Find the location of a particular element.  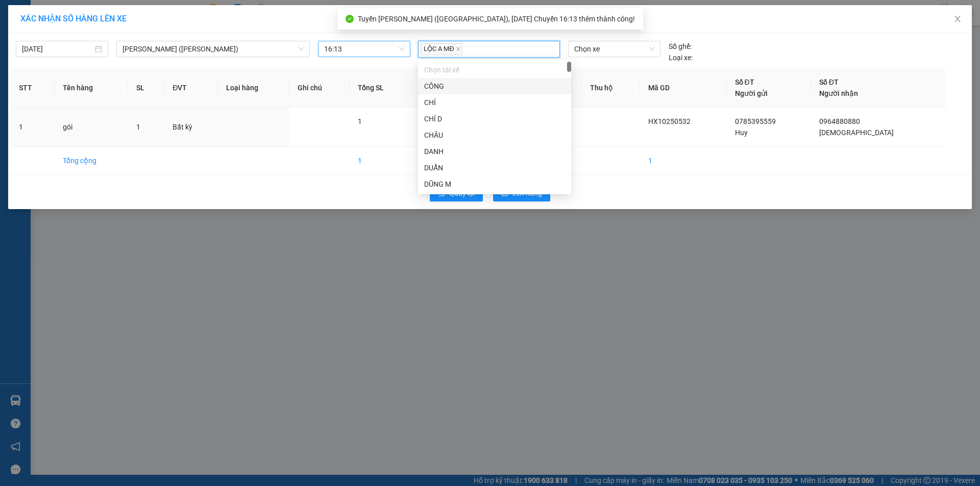

th: Mã GD is located at coordinates (683, 88).